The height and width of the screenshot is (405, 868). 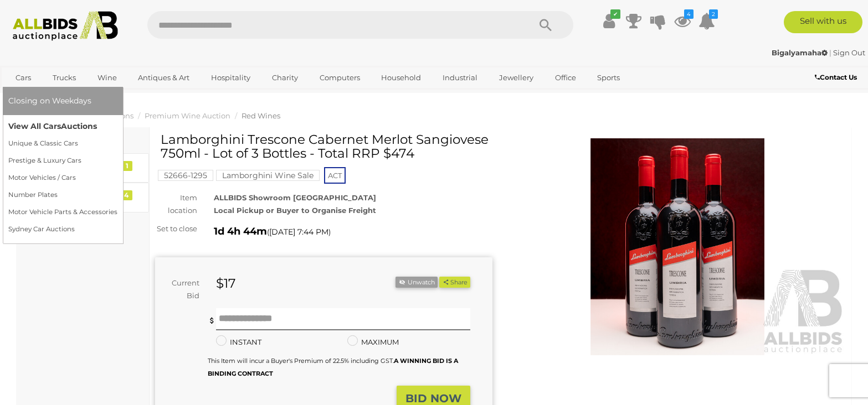 What do you see at coordinates (181, 290) in the screenshot?
I see `div: Current Bid` at bounding box center [181, 290].